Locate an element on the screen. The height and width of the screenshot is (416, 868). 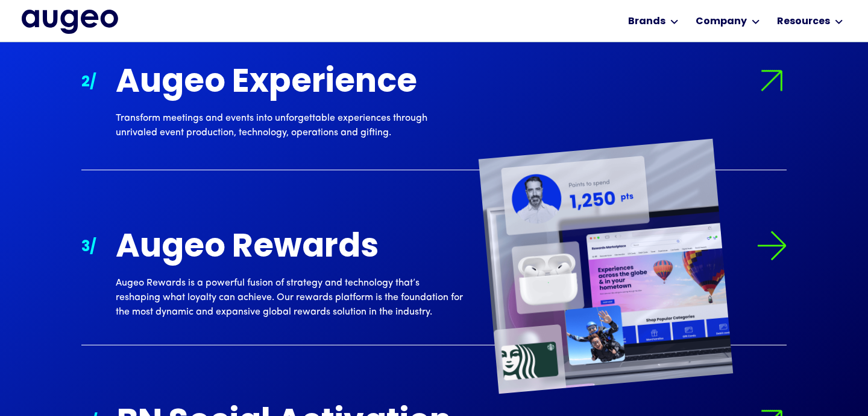
div: 2 is located at coordinates (86, 83).